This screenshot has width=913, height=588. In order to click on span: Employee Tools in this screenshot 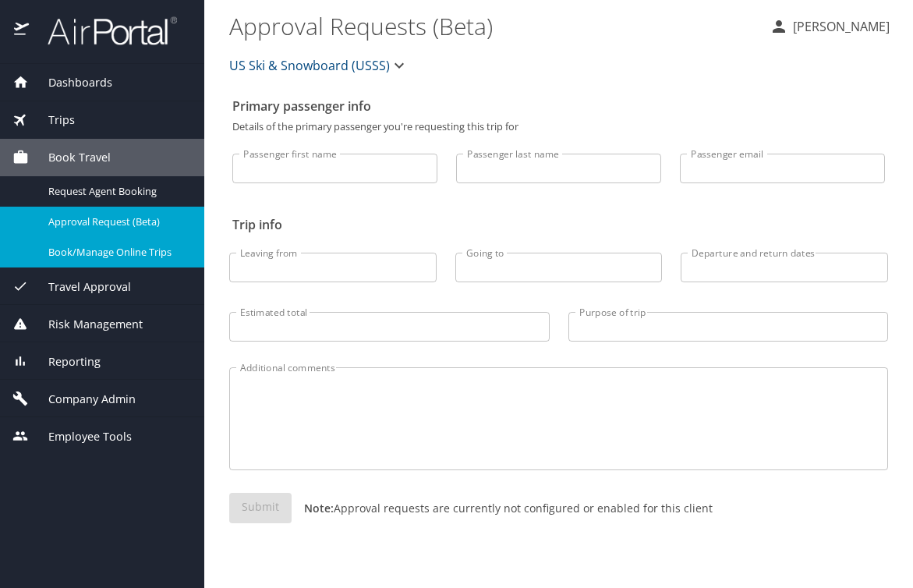, I will do `click(80, 437)`.